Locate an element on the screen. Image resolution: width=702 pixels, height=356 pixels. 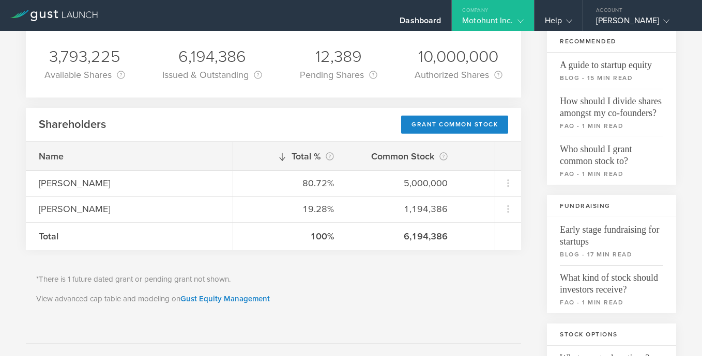
p: *There is 1 future dated grant or pending grant not shown. is located at coordinates (273, 280).